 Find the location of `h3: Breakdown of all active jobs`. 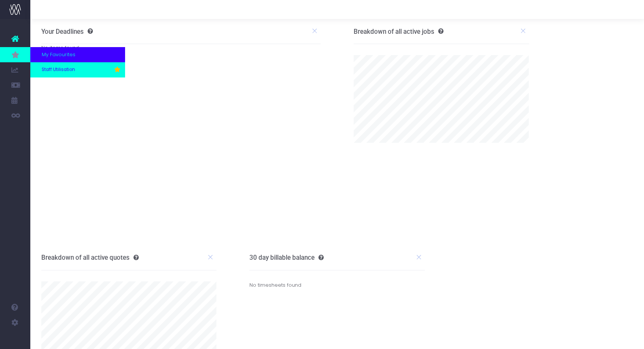

h3: Breakdown of all active jobs is located at coordinates (398, 31).